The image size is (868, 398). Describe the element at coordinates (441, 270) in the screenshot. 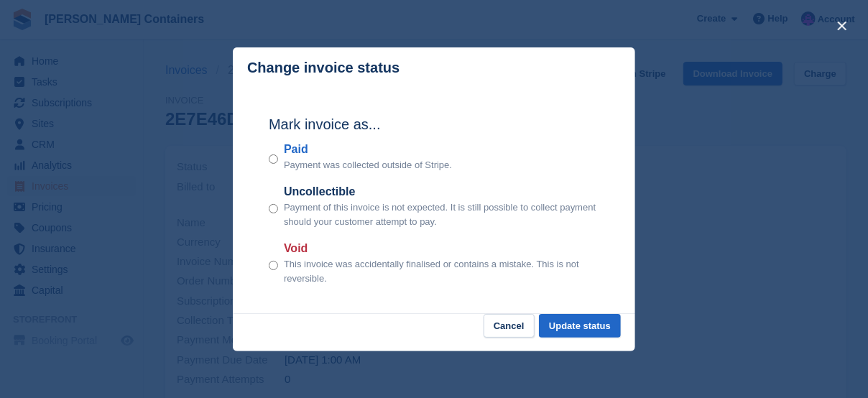

I see `p: This invoice was accidentally finalised or contains a mistake. This is not reversible.` at that location.